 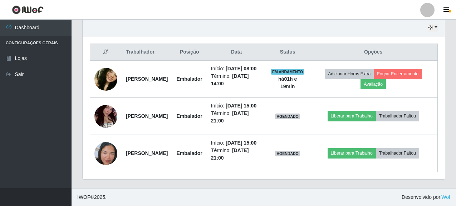 What do you see at coordinates (373, 52) in the screenshot?
I see `th: Opções` at bounding box center [373, 52].